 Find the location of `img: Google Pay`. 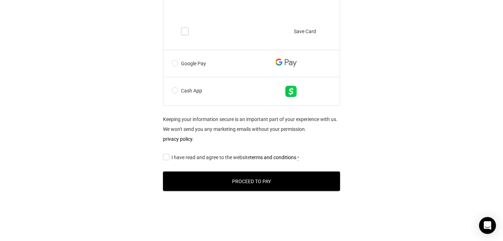

img: Google Pay is located at coordinates (286, 63).